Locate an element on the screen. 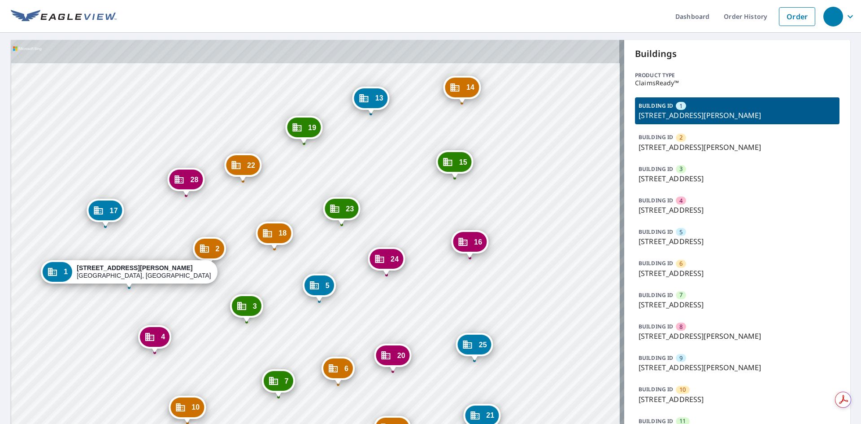 The height and width of the screenshot is (424, 861). div: Dropped pin, building 6, Commercial property, 4715 Cottage Oaks Dr Charlotte, NC 28269 is located at coordinates (338, 370).